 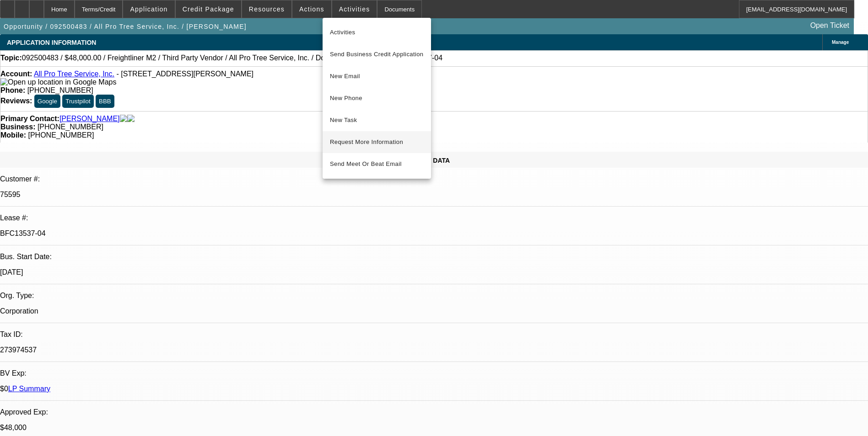 What do you see at coordinates (376, 142) in the screenshot?
I see `span: Request More Information` at bounding box center [376, 142].